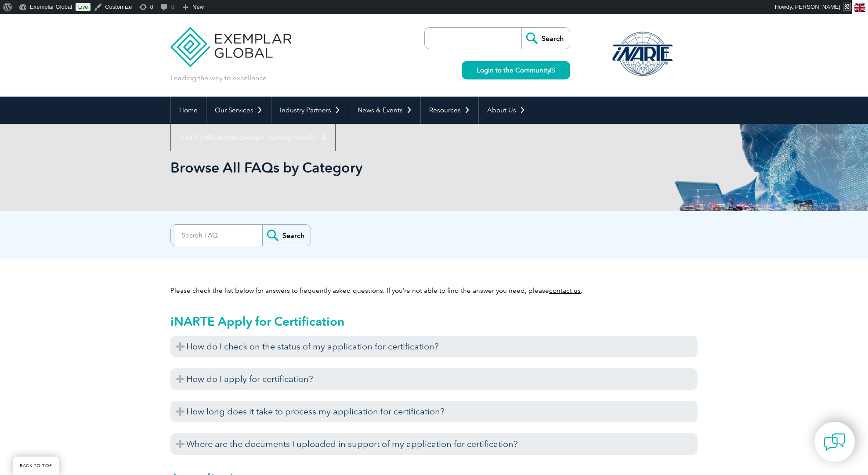  I want to click on img: en, so click(860, 8).